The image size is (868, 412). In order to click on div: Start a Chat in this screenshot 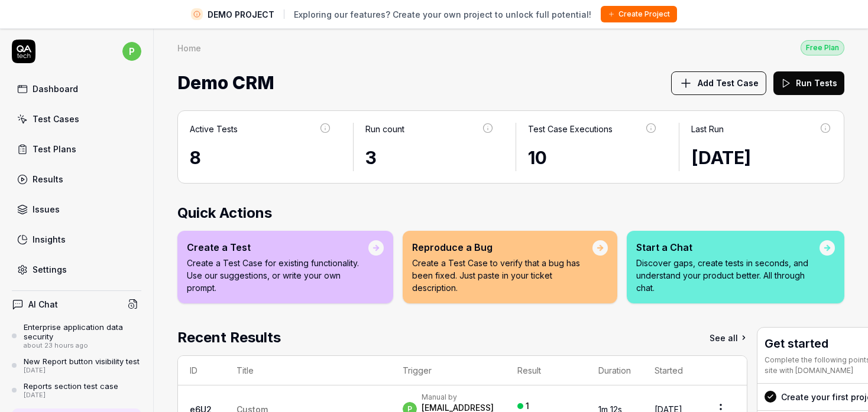, I will do `click(728, 247)`.